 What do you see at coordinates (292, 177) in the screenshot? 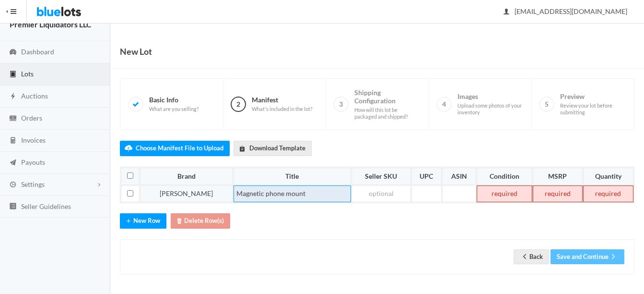
I see `th: Title` at bounding box center [292, 177].